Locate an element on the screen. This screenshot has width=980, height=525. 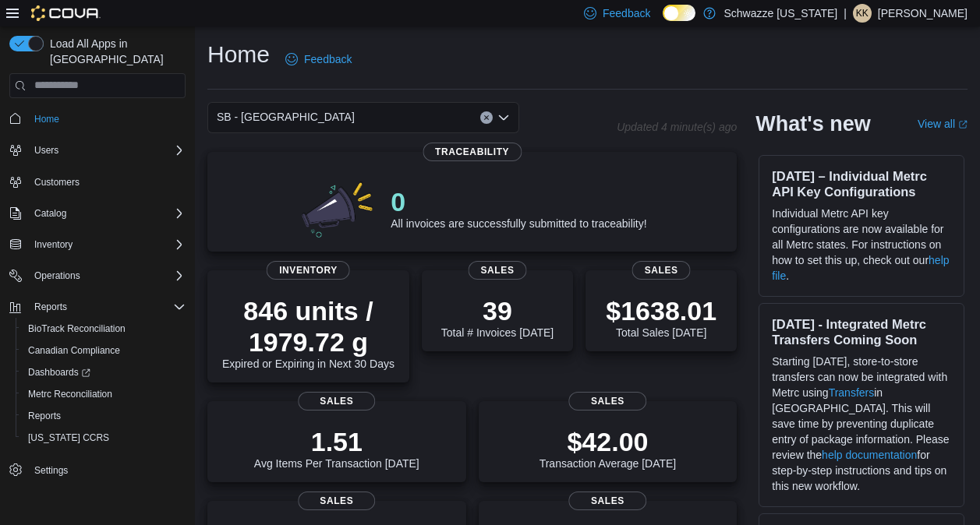
a: View allExternal link is located at coordinates (942, 123).